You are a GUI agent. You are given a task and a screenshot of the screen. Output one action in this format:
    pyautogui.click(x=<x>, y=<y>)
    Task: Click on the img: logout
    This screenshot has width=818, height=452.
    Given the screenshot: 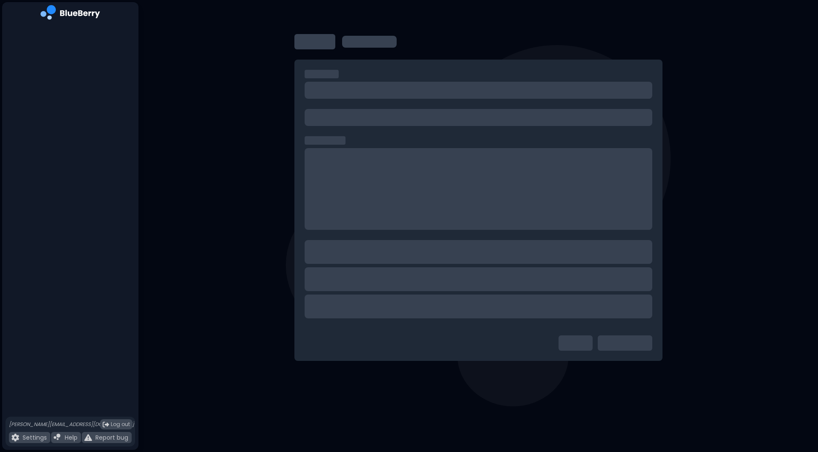 What is the action you would take?
    pyautogui.click(x=106, y=425)
    